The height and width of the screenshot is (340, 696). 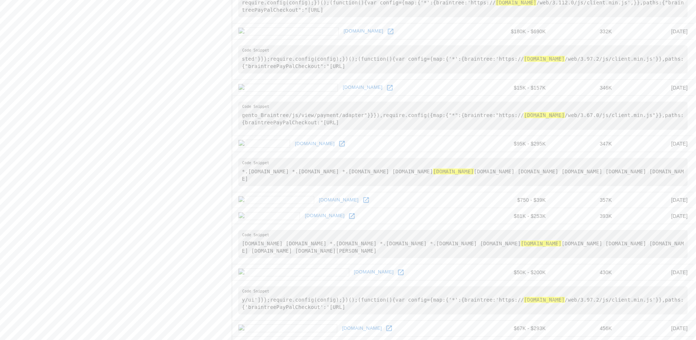 I want to click on td: 430K, so click(x=585, y=272).